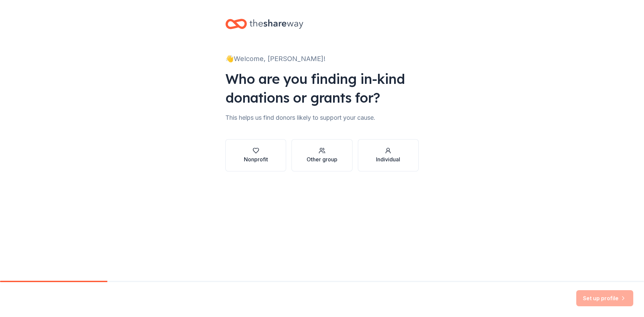  What do you see at coordinates (322, 155) in the screenshot?
I see `button: Other group` at bounding box center [322, 155].